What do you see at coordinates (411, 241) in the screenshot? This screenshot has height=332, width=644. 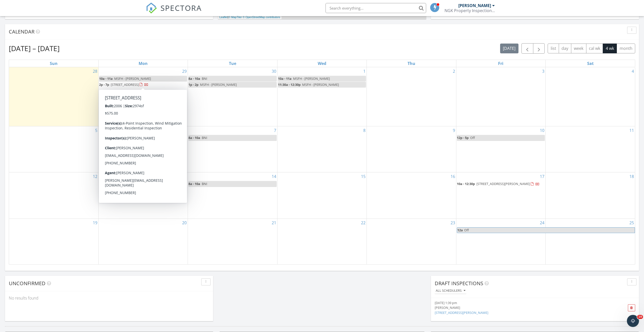 I see `td: Go to October 23, 2025` at bounding box center [411, 241].